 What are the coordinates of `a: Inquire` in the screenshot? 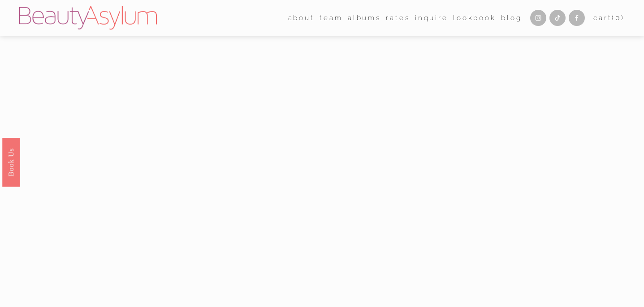 It's located at (432, 18).